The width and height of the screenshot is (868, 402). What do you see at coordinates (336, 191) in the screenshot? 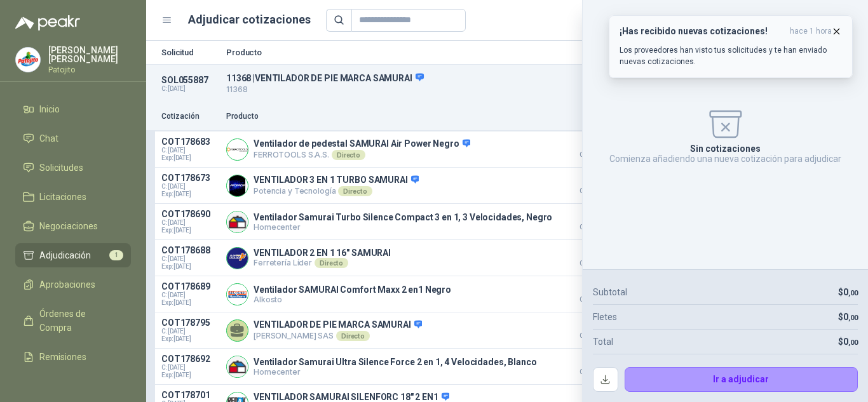
I see `p: Potencia y Tecnología` at bounding box center [336, 191].